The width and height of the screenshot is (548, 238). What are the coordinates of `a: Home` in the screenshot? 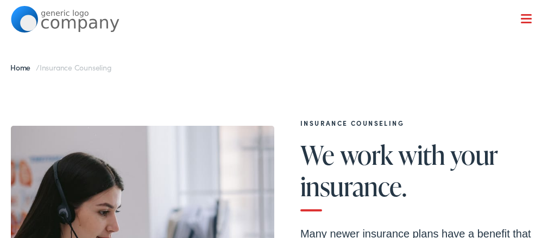 It's located at (23, 67).